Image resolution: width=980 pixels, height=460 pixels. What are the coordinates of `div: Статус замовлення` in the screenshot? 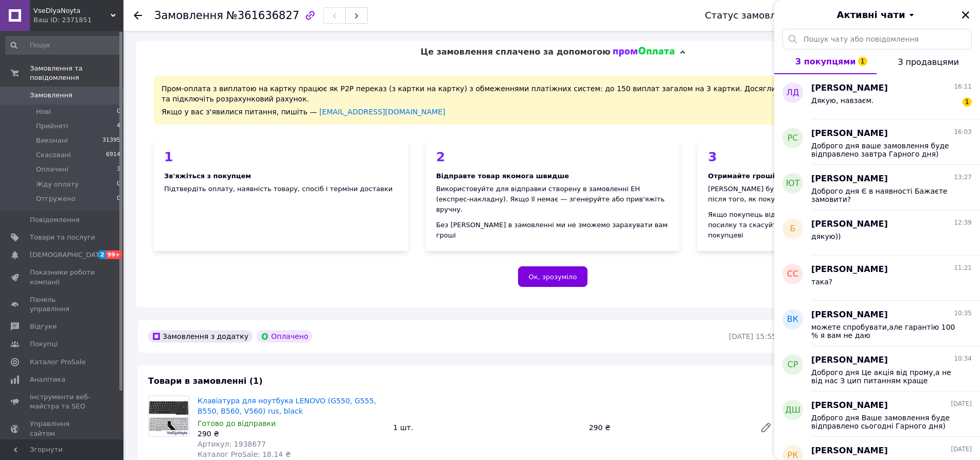 It's located at (752, 15).